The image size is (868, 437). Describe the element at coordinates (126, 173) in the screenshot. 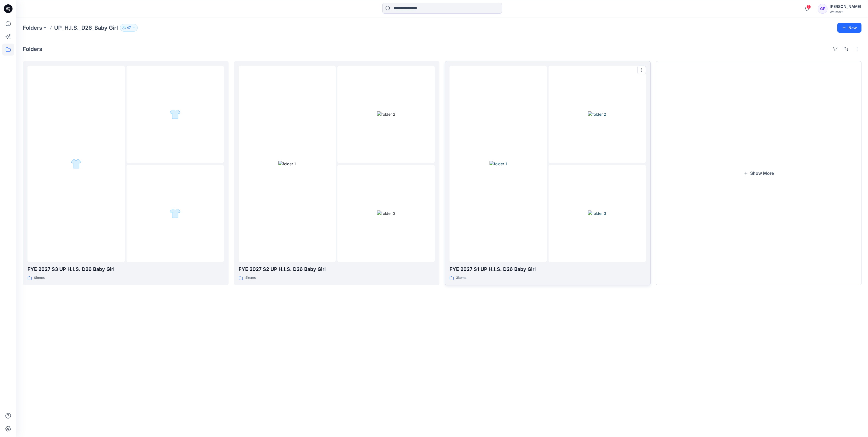

I see `a: folder 1folder 2folder 3FYE 2027 S3 UP H.I.S. D26 Baby Girl0items` at that location.